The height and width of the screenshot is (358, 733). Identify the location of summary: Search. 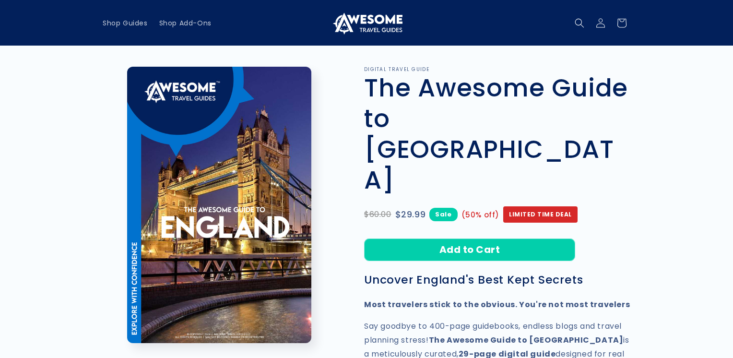
(580, 23).